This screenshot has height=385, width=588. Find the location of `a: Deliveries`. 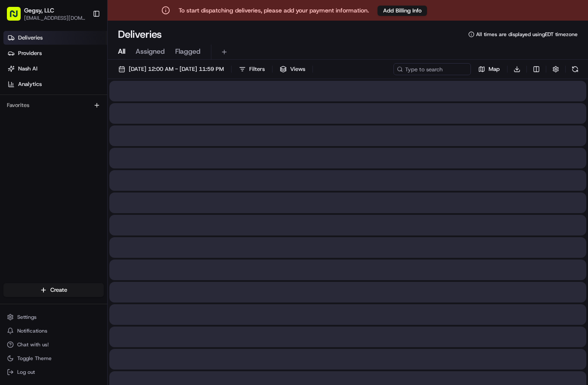

a: Deliveries is located at coordinates (55, 38).